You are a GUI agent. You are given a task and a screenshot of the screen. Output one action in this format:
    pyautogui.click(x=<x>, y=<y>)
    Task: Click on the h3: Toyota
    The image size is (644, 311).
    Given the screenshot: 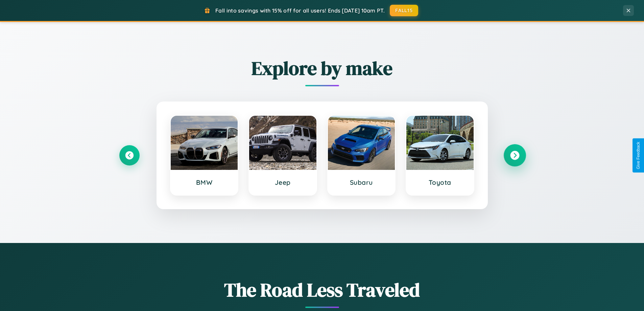 What is the action you would take?
    pyautogui.click(x=440, y=182)
    